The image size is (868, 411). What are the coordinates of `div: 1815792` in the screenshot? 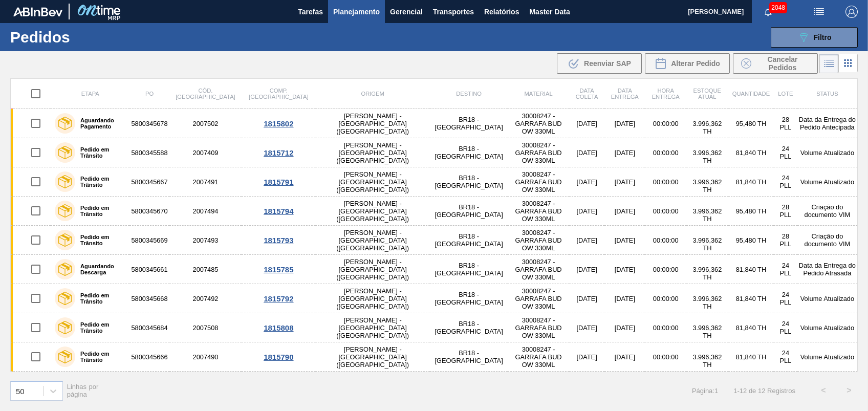 It's located at (278, 298).